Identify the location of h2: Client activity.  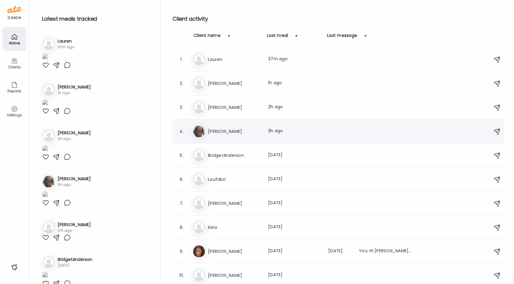
(338, 19).